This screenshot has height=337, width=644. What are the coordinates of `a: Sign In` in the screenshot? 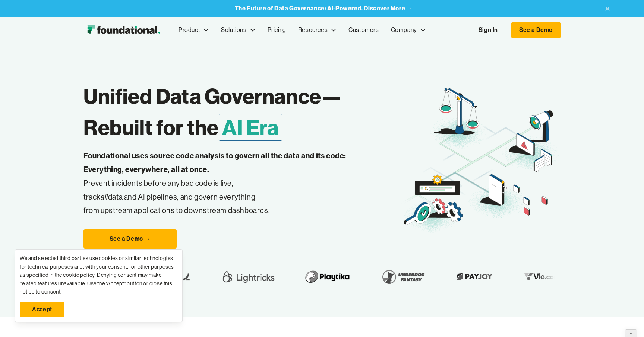 It's located at (488, 30).